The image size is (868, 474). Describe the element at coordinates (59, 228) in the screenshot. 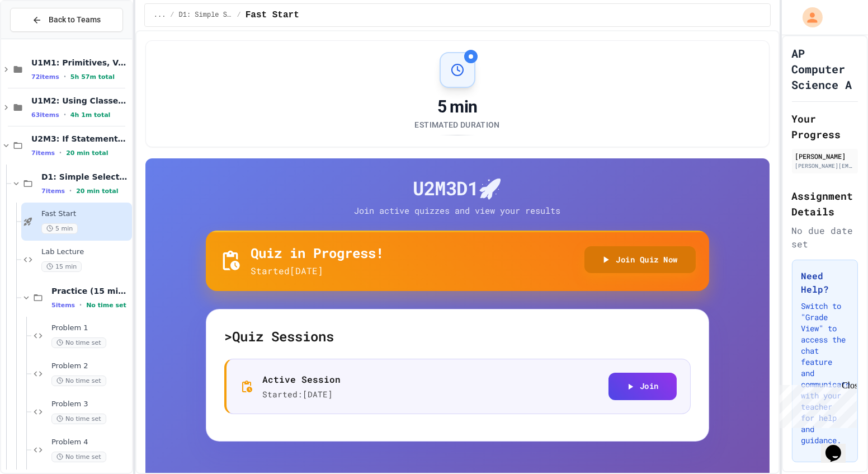

I see `span: 5 min` at that location.